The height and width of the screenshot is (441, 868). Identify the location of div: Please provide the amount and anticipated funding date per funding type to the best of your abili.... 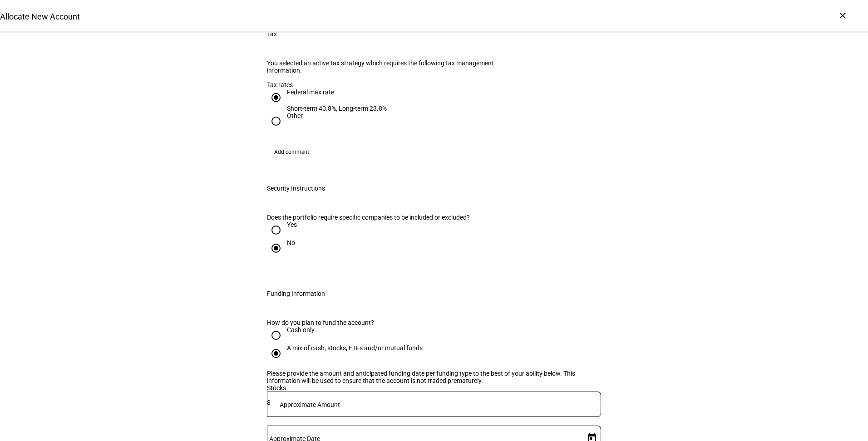
(434, 377).